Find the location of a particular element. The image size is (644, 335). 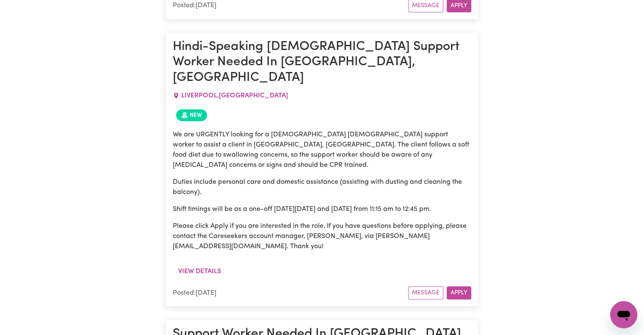

button: View details is located at coordinates (199, 271).